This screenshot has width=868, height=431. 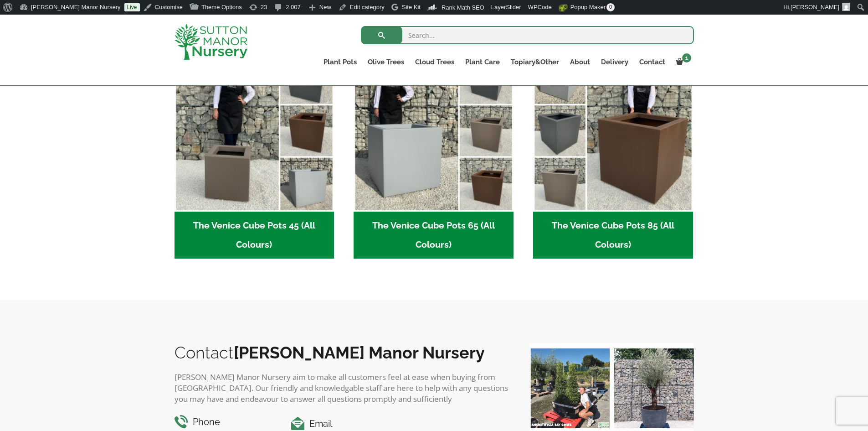 I want to click on a: Topiary&Other, so click(x=535, y=62).